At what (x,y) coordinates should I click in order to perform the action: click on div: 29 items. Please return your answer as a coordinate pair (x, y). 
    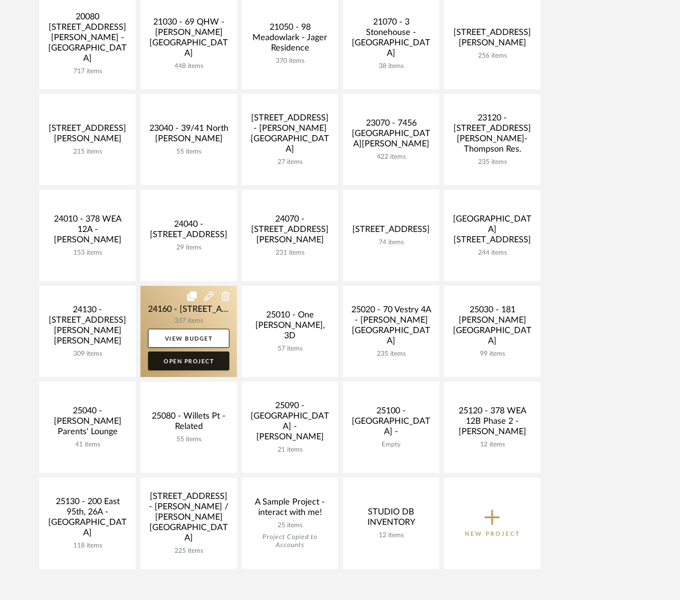
    Looking at the image, I should click on (189, 248).